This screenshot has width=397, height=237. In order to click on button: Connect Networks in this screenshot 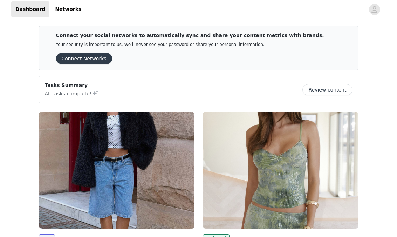, I will do `click(84, 59)`.